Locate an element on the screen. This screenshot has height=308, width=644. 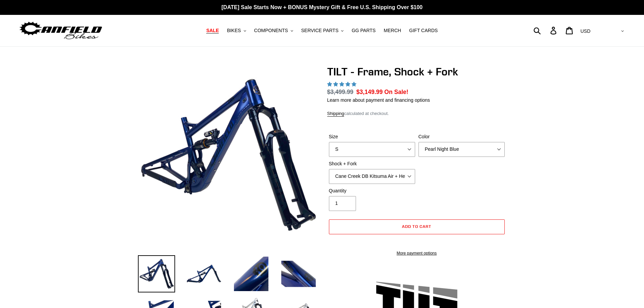
span: SERVICE PARTS is located at coordinates (320, 30).